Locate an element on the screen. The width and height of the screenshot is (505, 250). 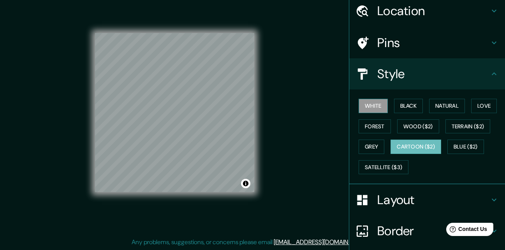
div: Style is located at coordinates (427, 74).